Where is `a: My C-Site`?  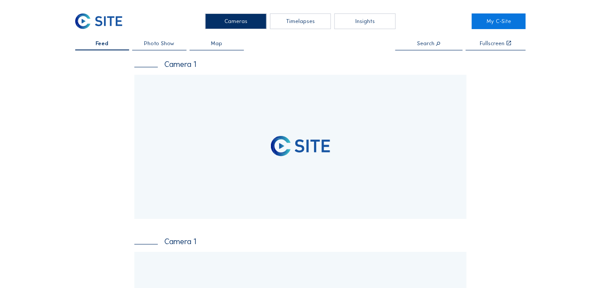 a: My C-Site is located at coordinates (499, 21).